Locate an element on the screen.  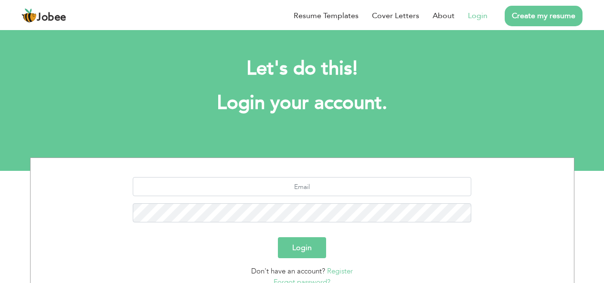
a: Cover Letters is located at coordinates (395, 16).